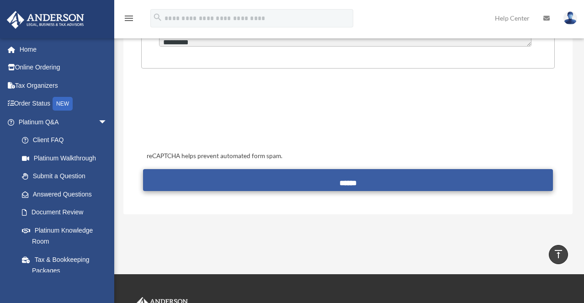 The width and height of the screenshot is (584, 303). Describe the element at coordinates (45, 20) in the screenshot. I see `img: Anderson Advisors Platinum Portal` at that location.